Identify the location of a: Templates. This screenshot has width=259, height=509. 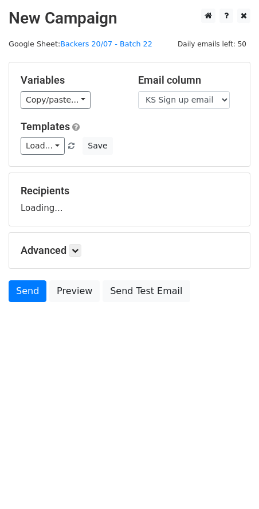
(45, 126).